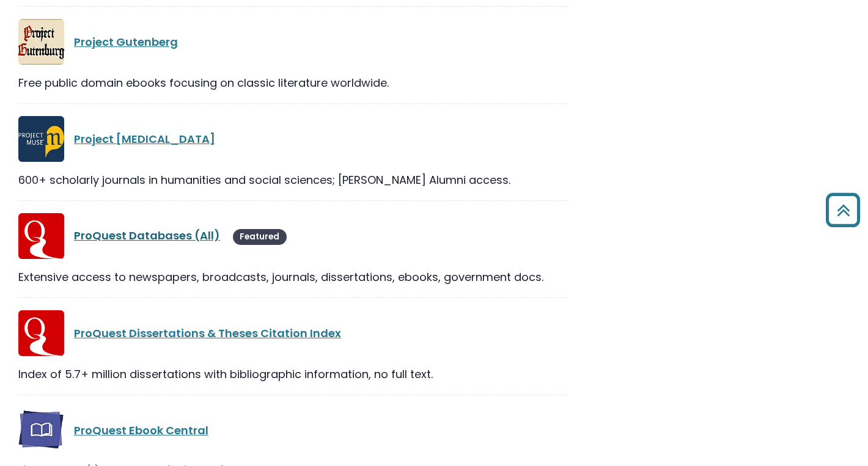 The width and height of the screenshot is (868, 466). I want to click on div: Free public domain ebooks focusing on classic literature worldwide., so click(293, 83).